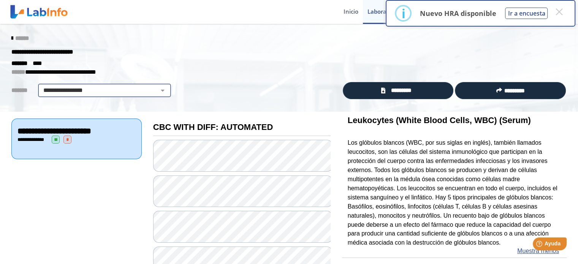 The height and width of the screenshot is (264, 578). What do you see at coordinates (440, 120) in the screenshot?
I see `b: Leukocytes (White Blood Cells, WBC) (Serum)` at bounding box center [440, 120].